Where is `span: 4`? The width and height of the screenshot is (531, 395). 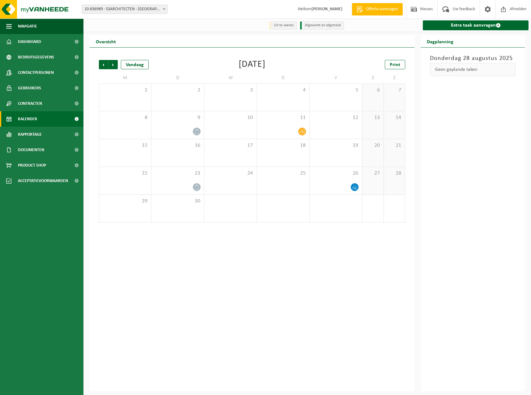
span: 4 is located at coordinates (283, 90).